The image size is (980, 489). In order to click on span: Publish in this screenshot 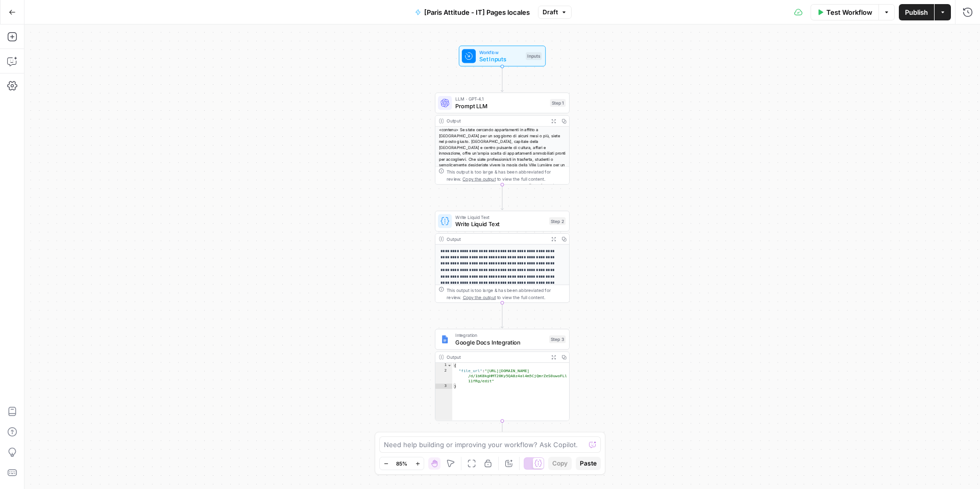, I will do `click(916, 12)`.